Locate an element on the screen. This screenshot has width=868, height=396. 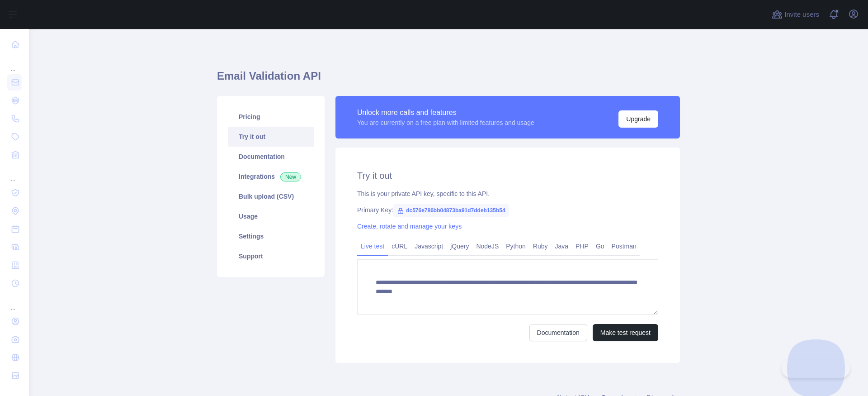
a: Javascript is located at coordinates (429, 247).